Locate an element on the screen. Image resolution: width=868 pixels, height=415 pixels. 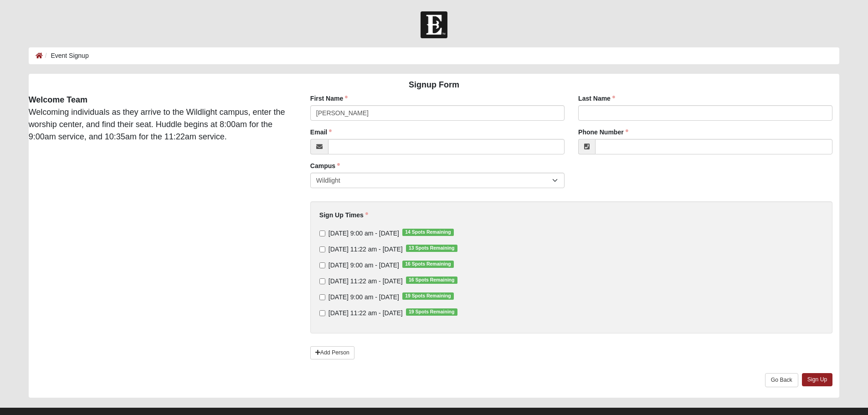
img: Church of Eleven22 Logo is located at coordinates (434, 25).